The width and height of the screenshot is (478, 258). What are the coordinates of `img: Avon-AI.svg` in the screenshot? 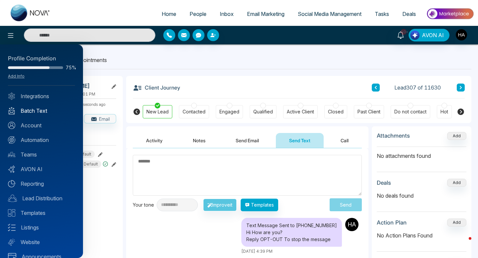 It's located at (12, 169).